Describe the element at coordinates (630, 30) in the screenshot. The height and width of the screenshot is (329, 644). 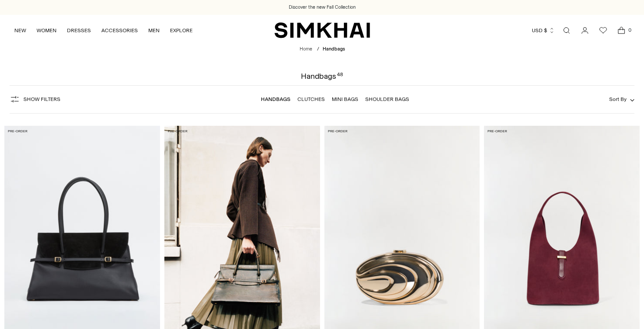
I see `span: 0` at that location.